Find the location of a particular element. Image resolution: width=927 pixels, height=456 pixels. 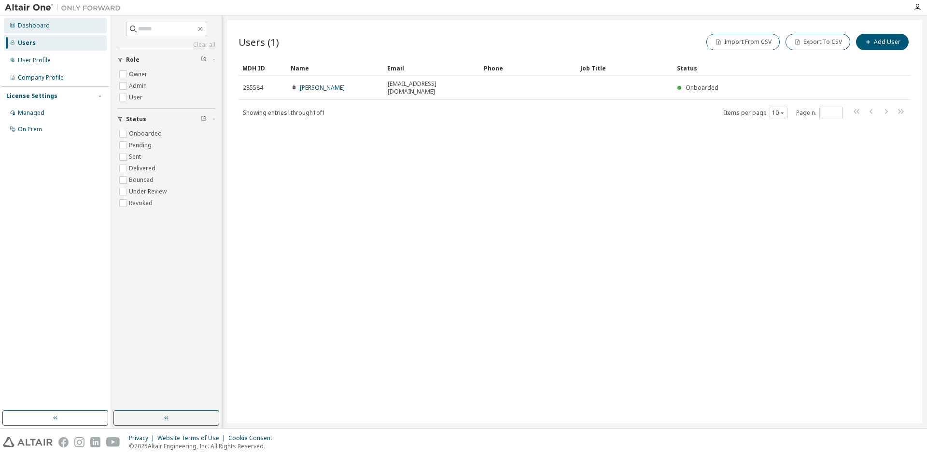

div: Dashboard is located at coordinates (34, 26).